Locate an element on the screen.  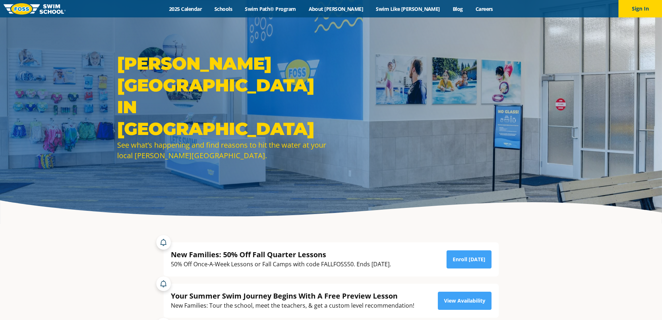
div: New Families: 50% Off Fall Quarter Lessons is located at coordinates (281, 254).